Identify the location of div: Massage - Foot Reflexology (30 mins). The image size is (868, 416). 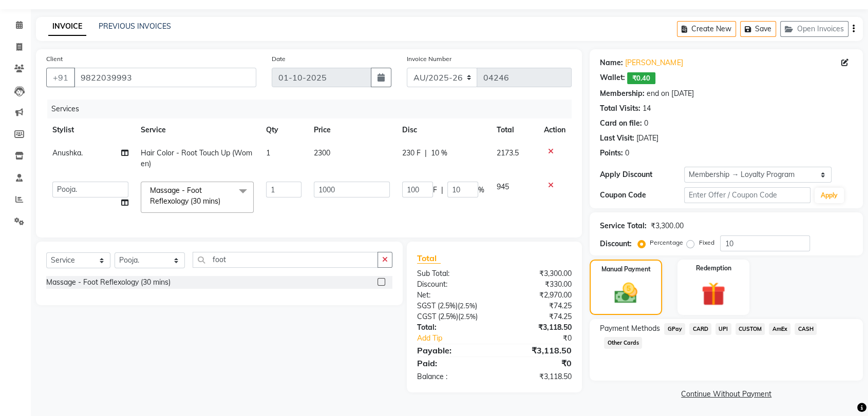
(108, 282).